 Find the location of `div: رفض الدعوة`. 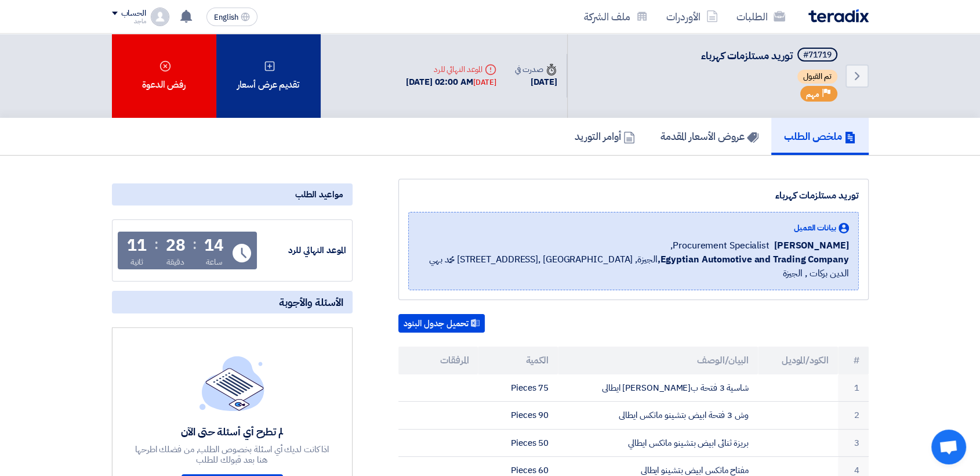

div: رفض الدعوة is located at coordinates (164, 76).